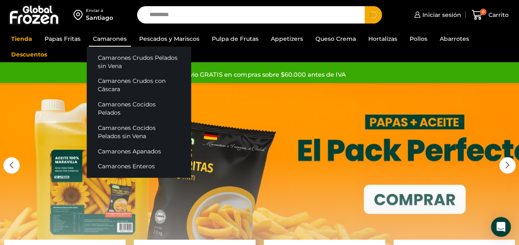 Image resolution: width=519 pixels, height=245 pixels. I want to click on div: Enviar a, so click(100, 11).